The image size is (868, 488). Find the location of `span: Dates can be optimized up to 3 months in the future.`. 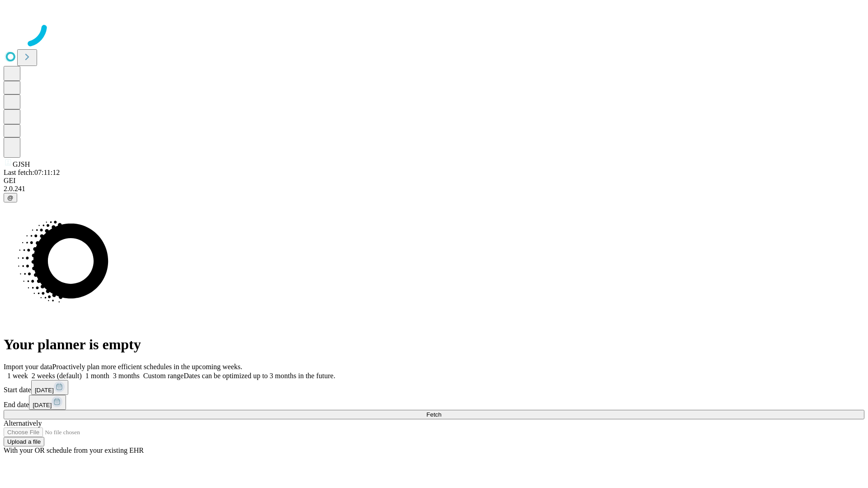

span: Dates can be optimized up to 3 months in the future. is located at coordinates (259, 375).